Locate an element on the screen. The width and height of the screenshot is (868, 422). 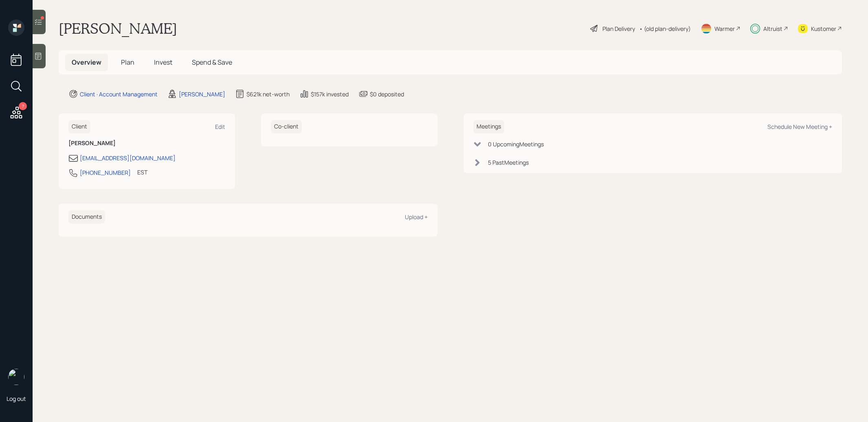
div: EST is located at coordinates (142, 172).